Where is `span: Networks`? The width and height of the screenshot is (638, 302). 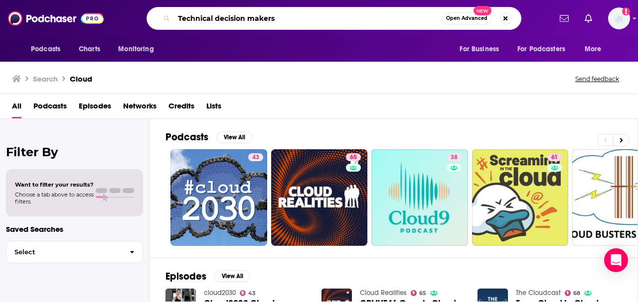
span: Networks is located at coordinates (139, 108).